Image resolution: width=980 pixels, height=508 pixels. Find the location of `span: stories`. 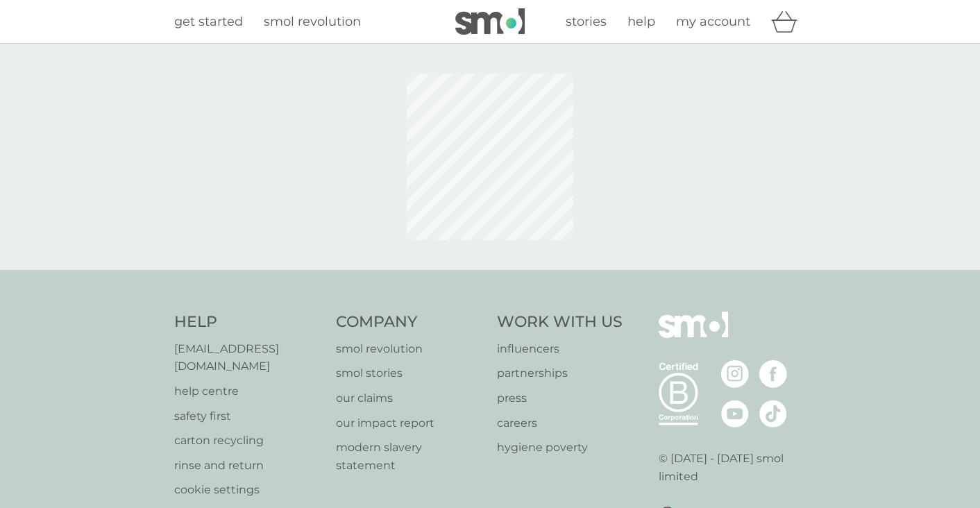

span: stories is located at coordinates (585, 22).